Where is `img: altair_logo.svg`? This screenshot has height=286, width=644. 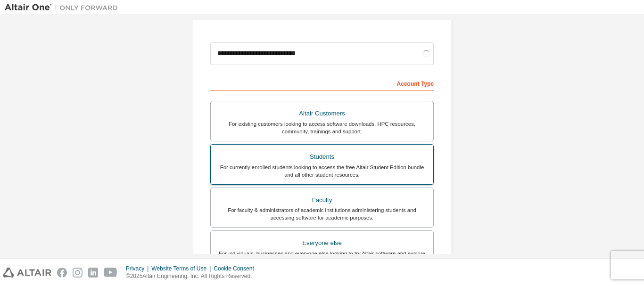
img: altair_logo.svg is located at coordinates (27, 273).